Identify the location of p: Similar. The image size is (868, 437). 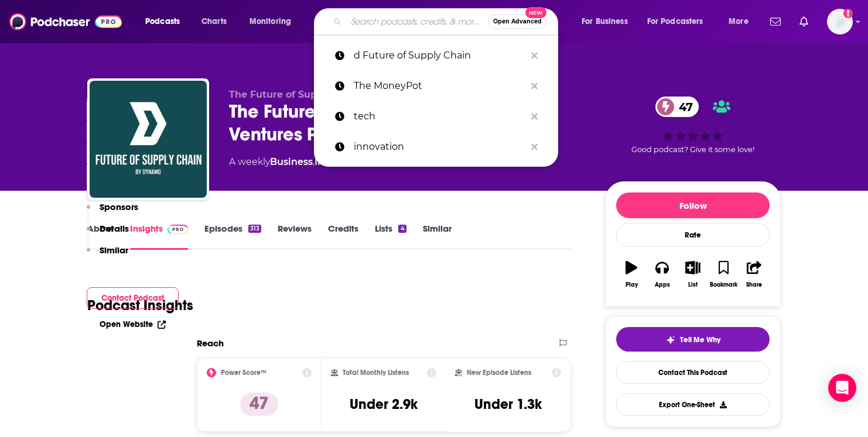
(114, 250).